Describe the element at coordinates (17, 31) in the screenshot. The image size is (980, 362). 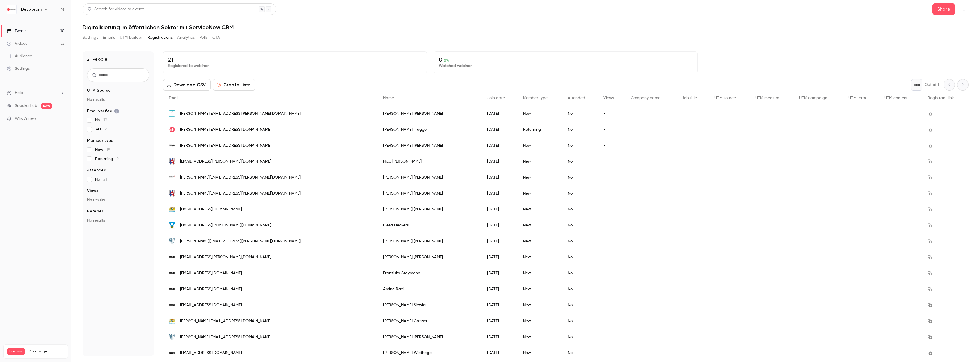
I see `div: Events` at that location.